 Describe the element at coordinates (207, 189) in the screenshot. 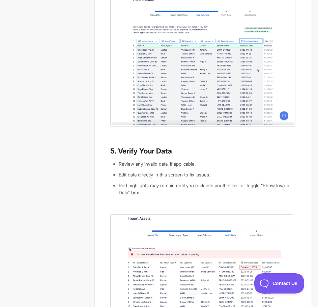

I see `li: Red highlights may remain until you click into another cell or toggle “Show Invalid Data" box.` at that location.